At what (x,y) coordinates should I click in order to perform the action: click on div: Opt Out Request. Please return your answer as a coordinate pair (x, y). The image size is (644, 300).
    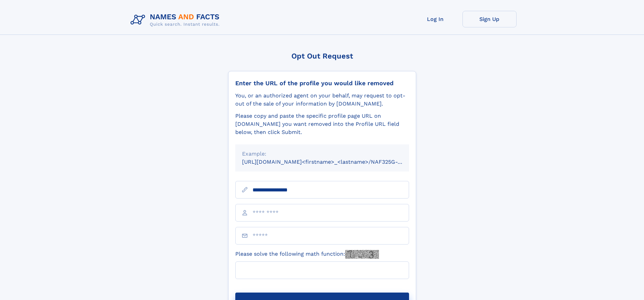
    Looking at the image, I should click on (322, 56).